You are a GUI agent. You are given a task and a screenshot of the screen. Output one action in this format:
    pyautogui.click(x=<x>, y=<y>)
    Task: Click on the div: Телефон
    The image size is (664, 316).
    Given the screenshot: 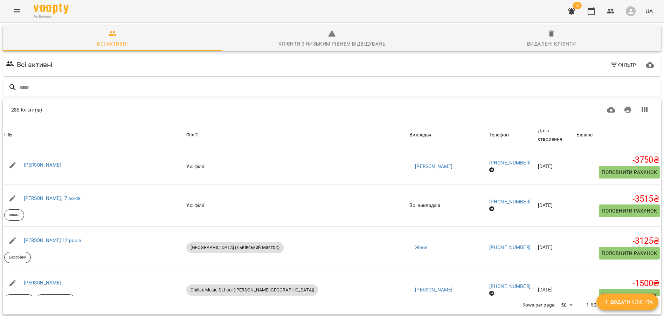 What is the action you would take?
    pyautogui.click(x=499, y=135)
    